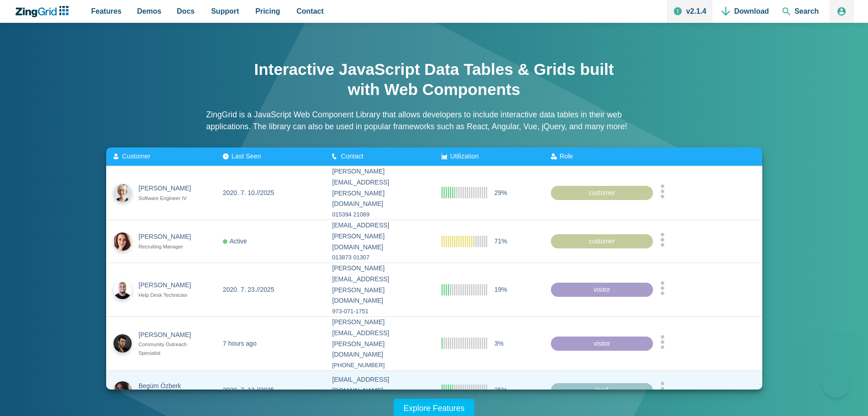 This screenshot has height=416, width=868. I want to click on div: Software Engineer IV, so click(169, 198).